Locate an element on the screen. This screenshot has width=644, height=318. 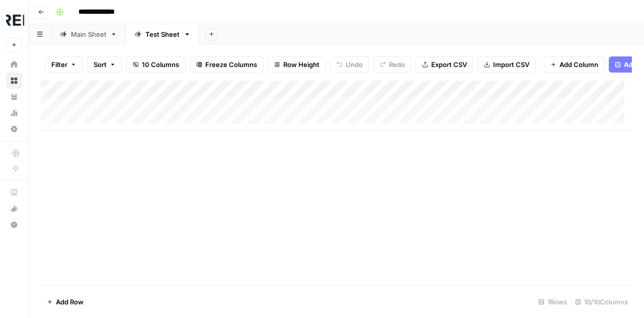
div: 10/10 Columns is located at coordinates (601, 302).